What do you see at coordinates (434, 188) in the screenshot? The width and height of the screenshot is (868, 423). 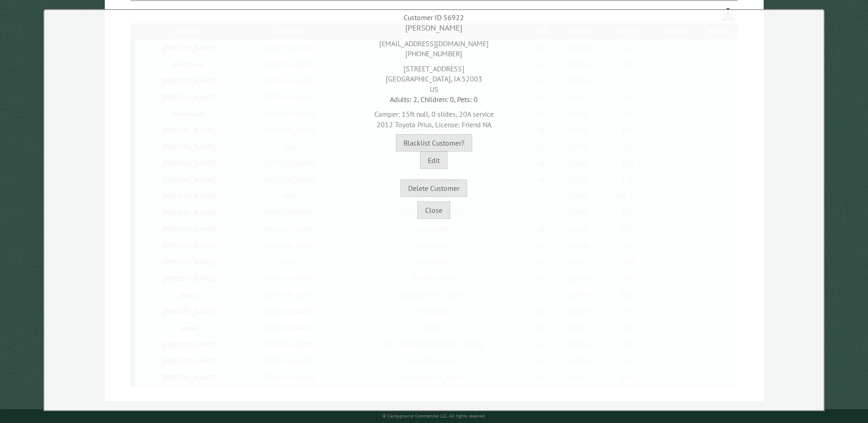 I see `button: Delete Customer` at bounding box center [434, 188].